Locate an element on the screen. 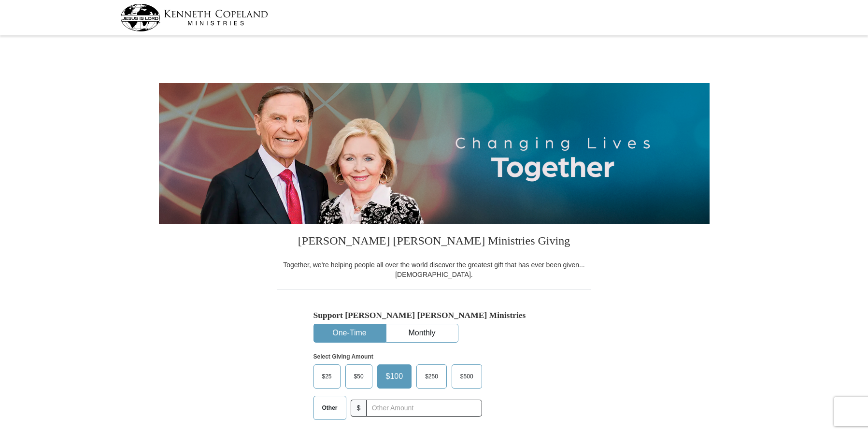  input: Other Amount is located at coordinates (424, 408).